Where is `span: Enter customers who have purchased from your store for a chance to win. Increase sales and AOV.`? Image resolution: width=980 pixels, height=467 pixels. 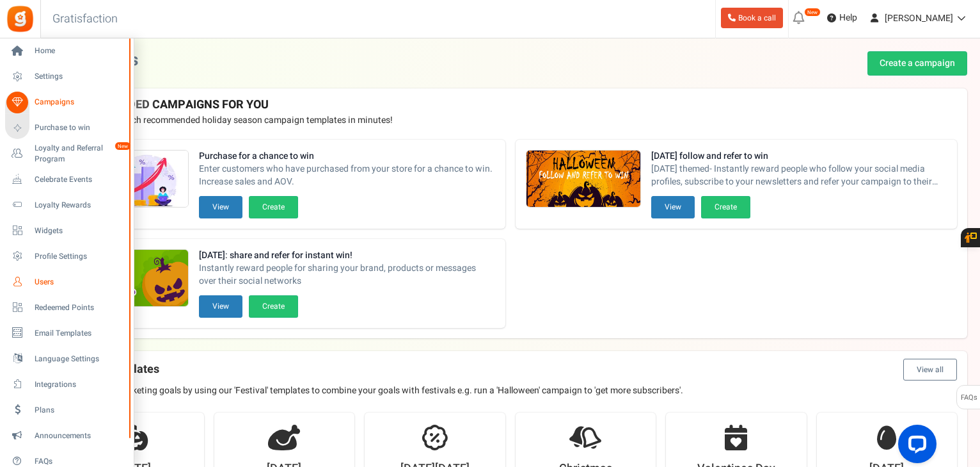 span: Enter customers who have purchased from your store for a chance to win. Increase sales and AOV. is located at coordinates (347, 175).